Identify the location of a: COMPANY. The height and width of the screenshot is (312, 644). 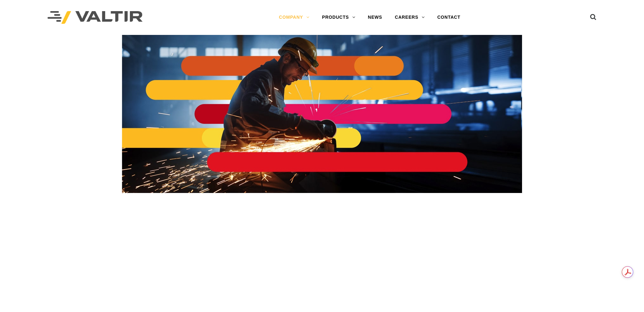
(294, 17).